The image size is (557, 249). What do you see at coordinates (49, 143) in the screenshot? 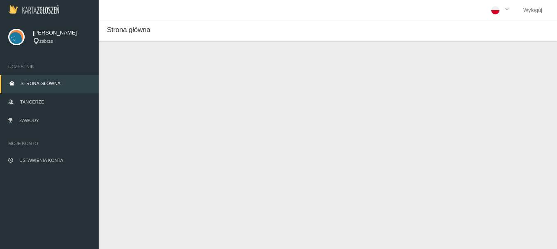
I see `span: Moje konto` at bounding box center [49, 143].